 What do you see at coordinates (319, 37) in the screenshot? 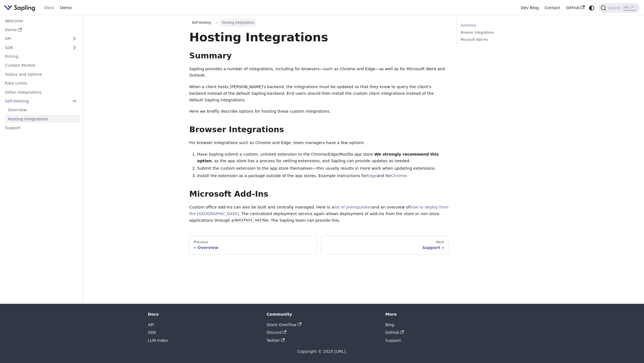
I see `h1: Hosting Integrations` at bounding box center [319, 37].